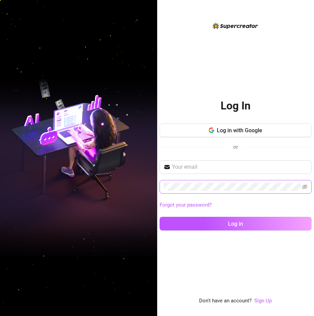 This screenshot has height=316, width=314. Describe the element at coordinates (236, 106) in the screenshot. I see `h2: Log In` at that location.